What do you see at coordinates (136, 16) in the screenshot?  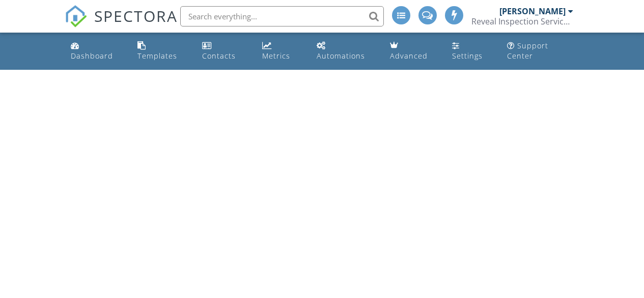 I see `span: SPECTORA` at bounding box center [136, 16].